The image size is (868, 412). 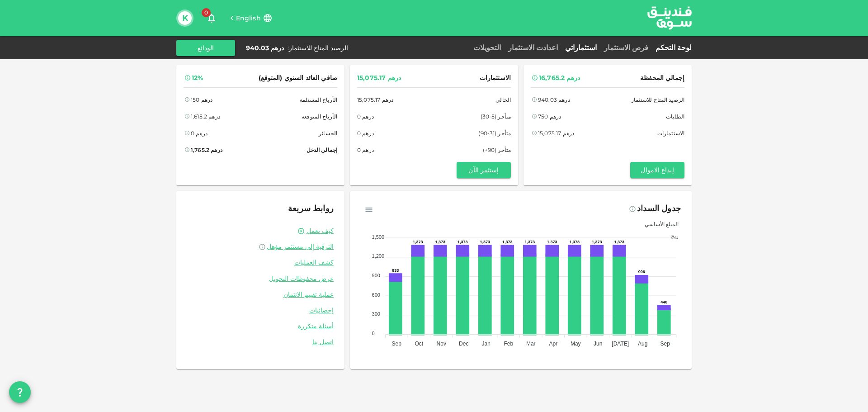 I want to click on tspan: Dec, so click(x=463, y=344).